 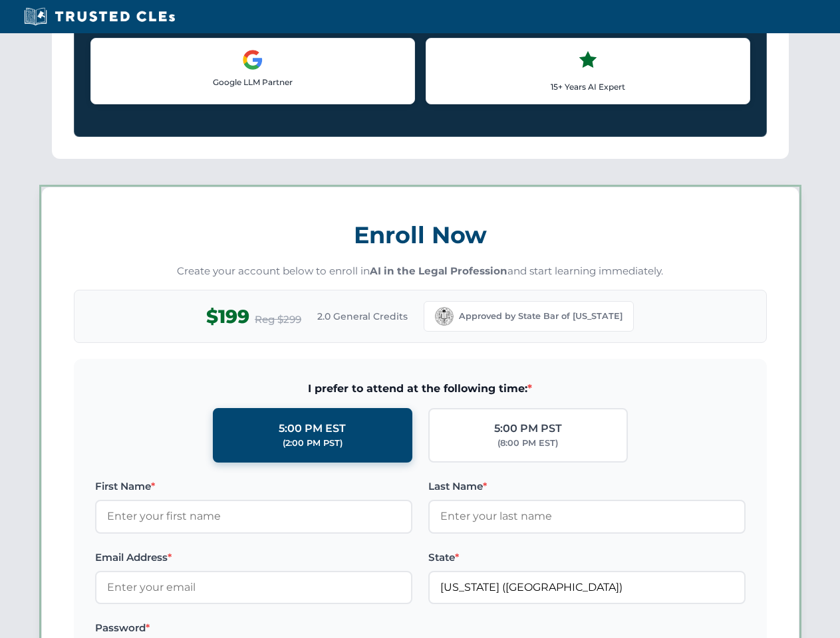 What do you see at coordinates (253, 516) in the screenshot?
I see `input: Enter your first name` at bounding box center [253, 516].